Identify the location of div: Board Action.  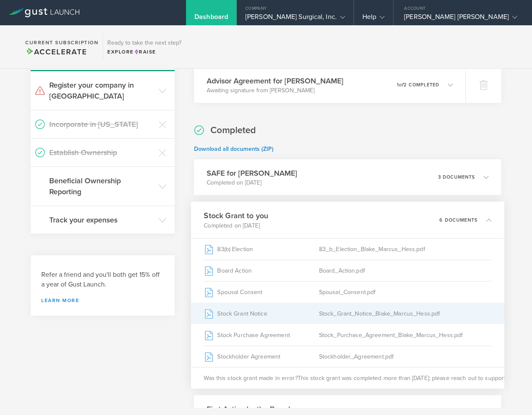
(261, 270).